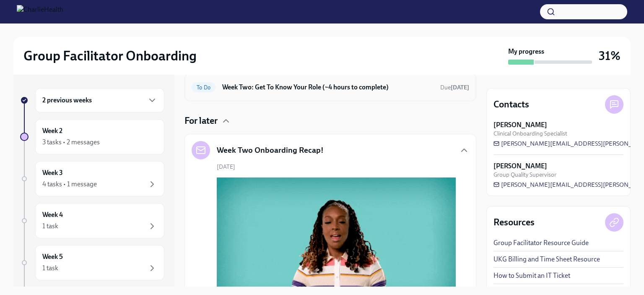 The width and height of the screenshot is (644, 295). I want to click on a: How to Submit an IT Ticket, so click(532, 275).